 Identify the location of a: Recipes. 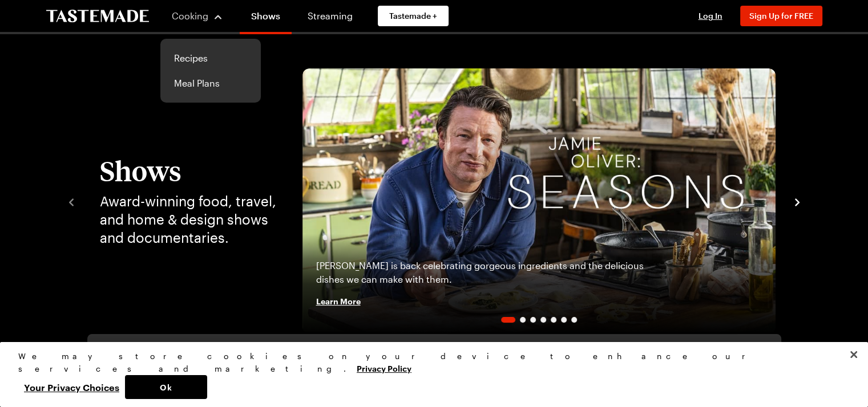
(211, 58).